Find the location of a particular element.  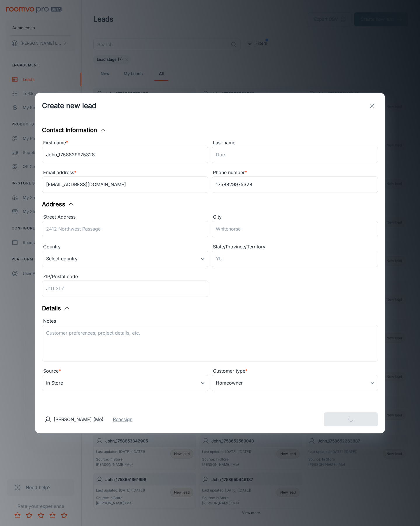

input: +1 439-123-4567 is located at coordinates (295, 185).